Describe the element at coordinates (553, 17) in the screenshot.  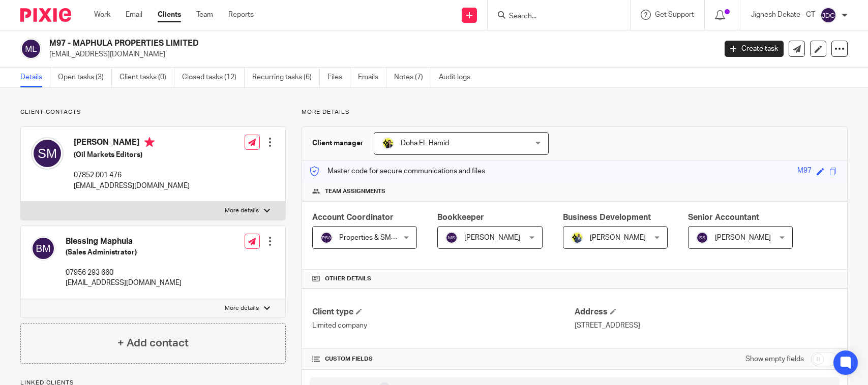
I see `input: Search` at that location.